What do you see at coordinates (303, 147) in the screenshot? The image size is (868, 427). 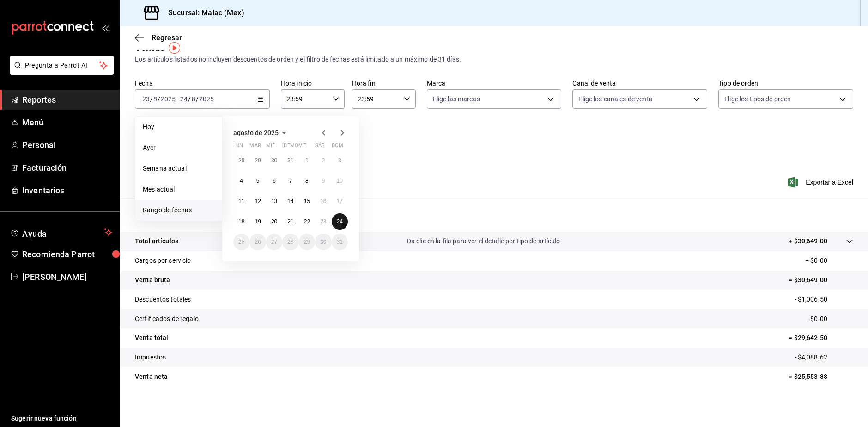 I see `abbr: viernes` at bounding box center [303, 147].